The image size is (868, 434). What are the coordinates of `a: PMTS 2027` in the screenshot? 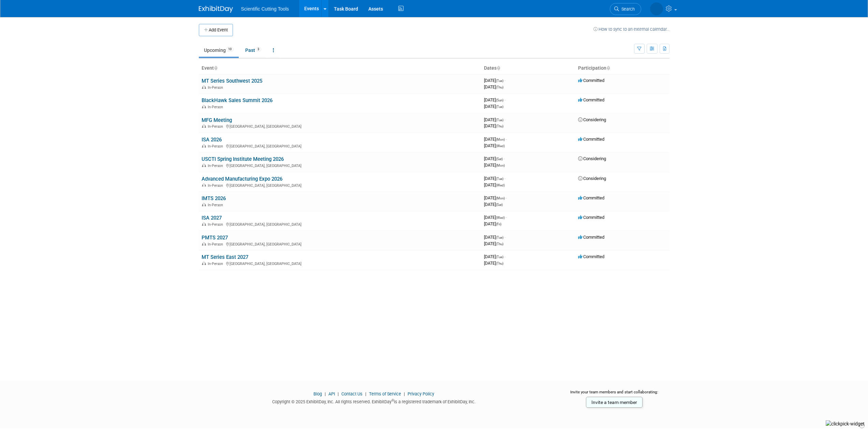 It's located at (214, 237).